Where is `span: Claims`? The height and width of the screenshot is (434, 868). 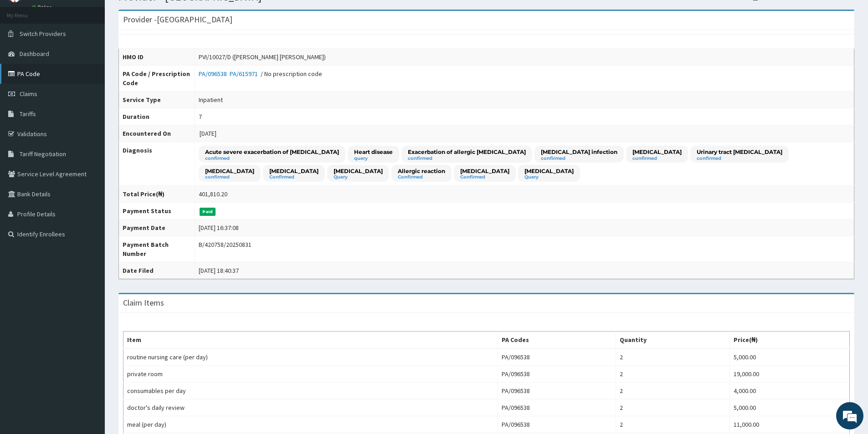
span: Claims is located at coordinates (28, 94).